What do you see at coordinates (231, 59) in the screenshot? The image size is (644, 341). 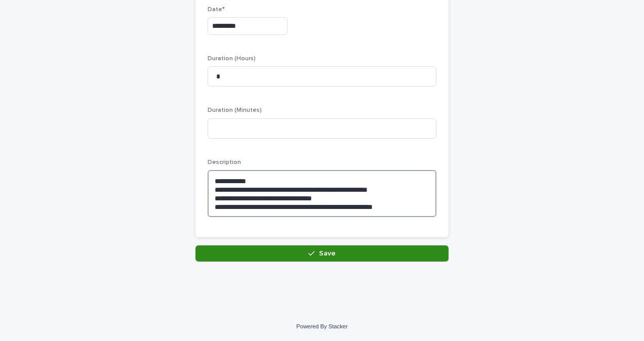 I see `span: Duration (Hours)` at bounding box center [231, 59].